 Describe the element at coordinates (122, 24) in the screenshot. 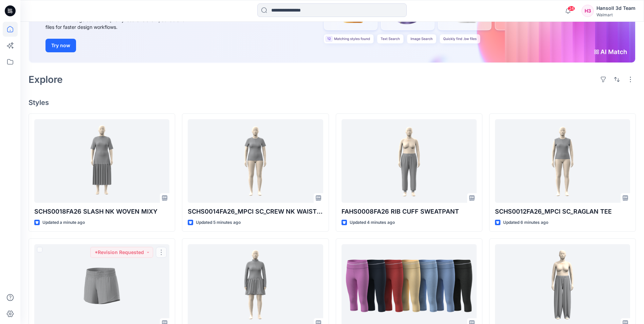

I see `div: Use text or image search to quickly locate relevant, editable .bw files for faster design workflows.` at that location.